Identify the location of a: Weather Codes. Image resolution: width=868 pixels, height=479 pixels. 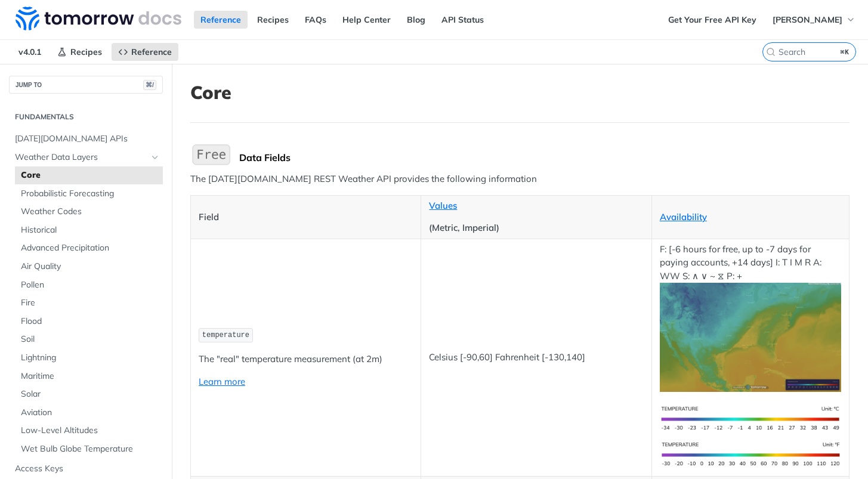
(89, 212).